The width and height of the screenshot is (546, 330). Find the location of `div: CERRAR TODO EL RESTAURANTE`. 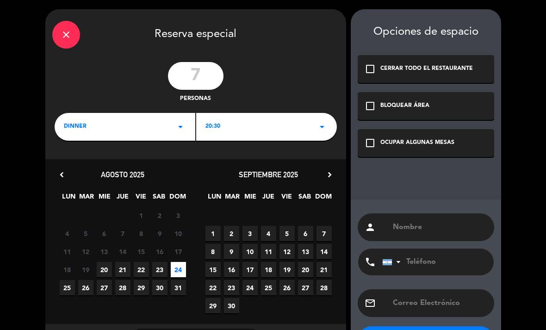

div: CERRAR TODO EL RESTAURANTE is located at coordinates (426, 69).